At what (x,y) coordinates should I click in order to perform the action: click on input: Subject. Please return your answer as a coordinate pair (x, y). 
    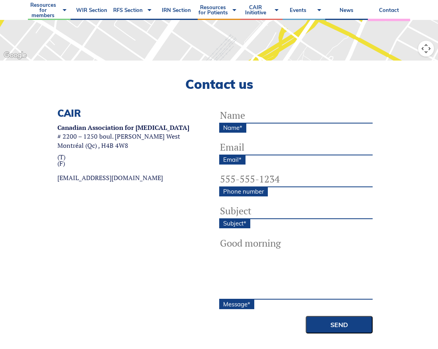
    Looking at the image, I should click on (295, 211).